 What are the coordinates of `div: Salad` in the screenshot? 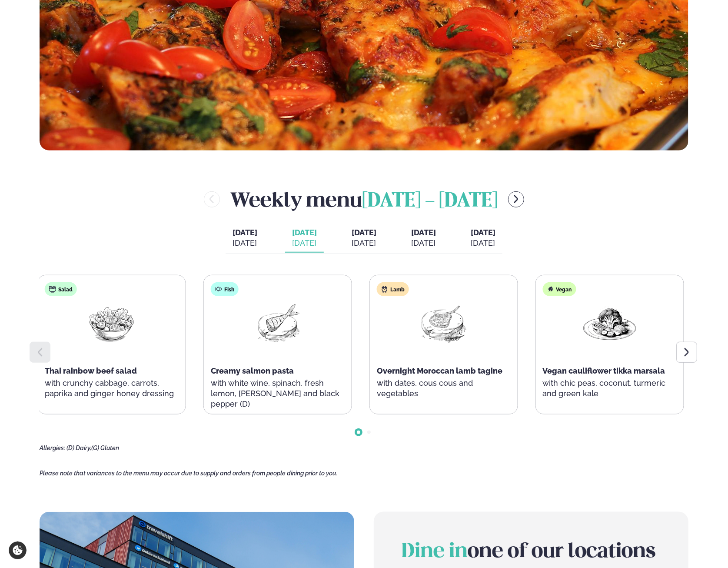 It's located at (61, 289).